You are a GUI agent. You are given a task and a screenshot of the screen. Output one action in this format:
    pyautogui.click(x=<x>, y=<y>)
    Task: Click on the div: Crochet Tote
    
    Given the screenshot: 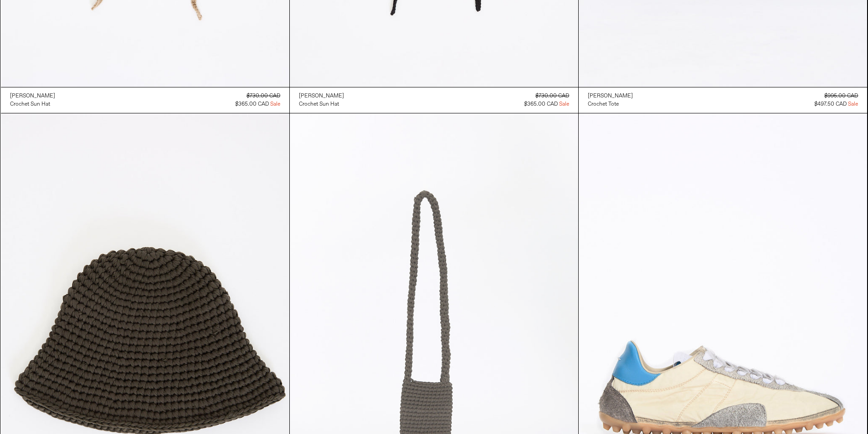 What is the action you would take?
    pyautogui.click(x=603, y=105)
    